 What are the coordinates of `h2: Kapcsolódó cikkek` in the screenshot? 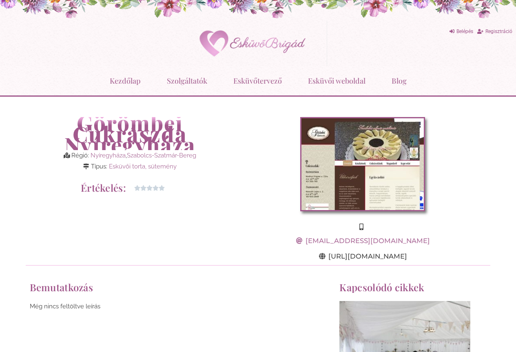 It's located at (413, 287).